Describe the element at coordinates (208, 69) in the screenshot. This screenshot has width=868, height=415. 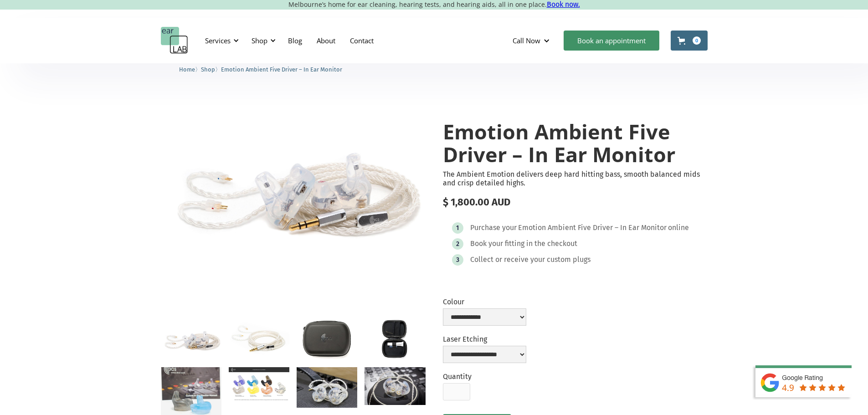
I see `span: Shop` at that location.